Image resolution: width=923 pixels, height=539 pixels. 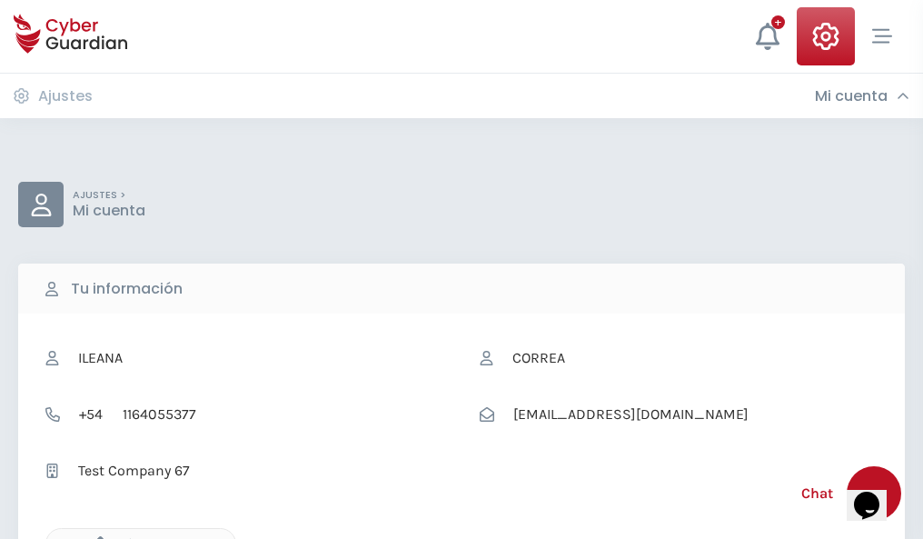 What do you see at coordinates (65, 96) in the screenshot?
I see `h3: Ajustes` at bounding box center [65, 96].